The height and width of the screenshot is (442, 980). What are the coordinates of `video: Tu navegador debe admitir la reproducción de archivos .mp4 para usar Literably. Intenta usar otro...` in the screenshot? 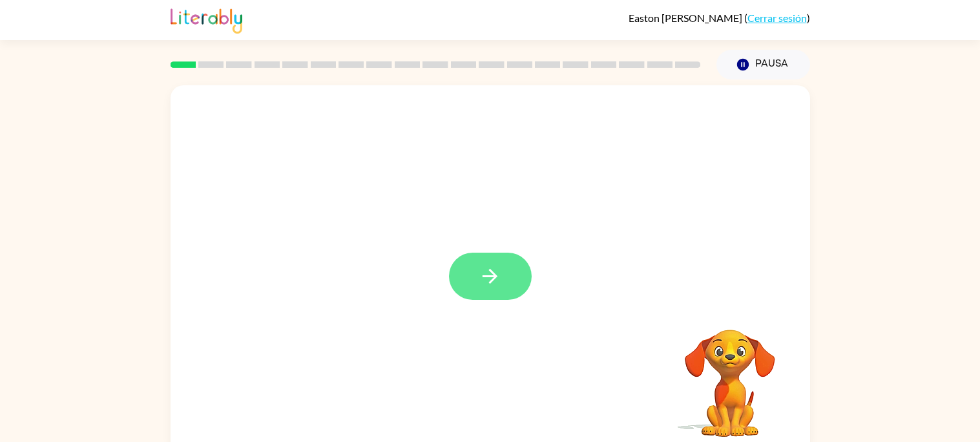 It's located at (730, 374).